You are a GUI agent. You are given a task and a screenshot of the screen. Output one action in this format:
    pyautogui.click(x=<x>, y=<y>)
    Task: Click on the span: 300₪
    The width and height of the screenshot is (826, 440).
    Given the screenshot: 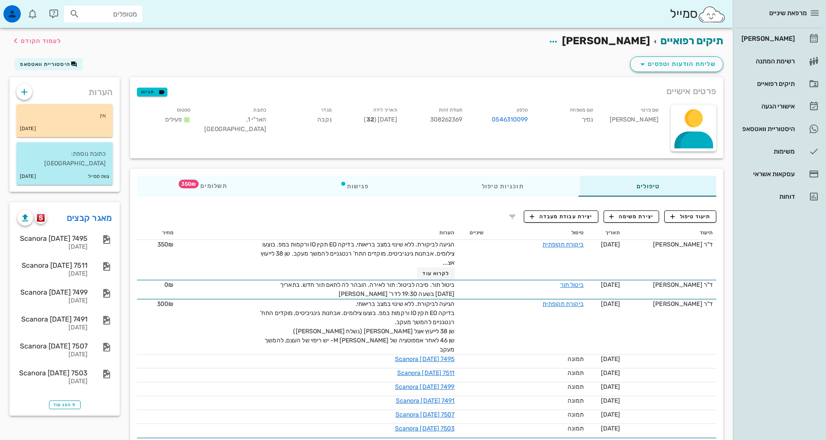 What is the action you would take?
    pyautogui.click(x=165, y=304)
    